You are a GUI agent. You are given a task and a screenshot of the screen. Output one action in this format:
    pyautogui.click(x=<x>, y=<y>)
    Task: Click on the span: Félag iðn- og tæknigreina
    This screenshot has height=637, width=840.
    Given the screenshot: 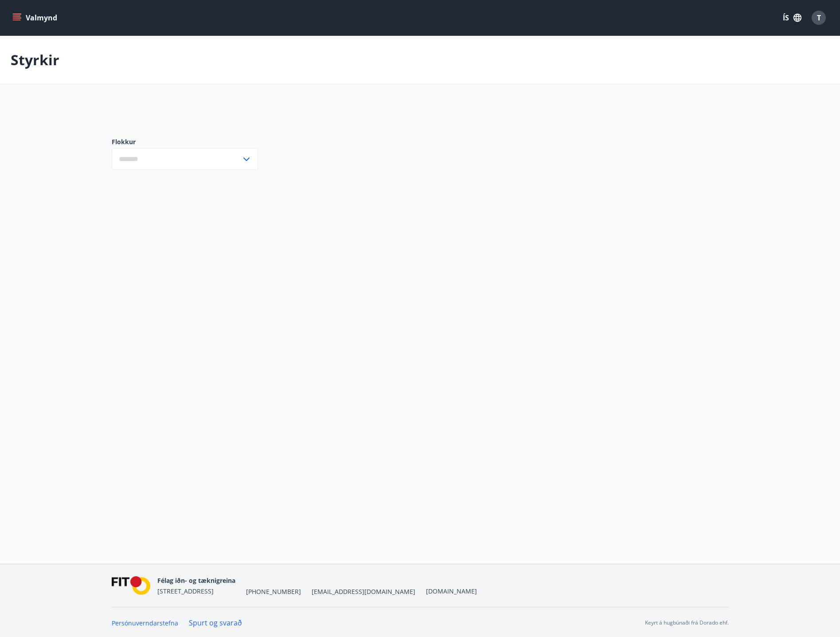 What is the action you would take?
    pyautogui.click(x=197, y=580)
    